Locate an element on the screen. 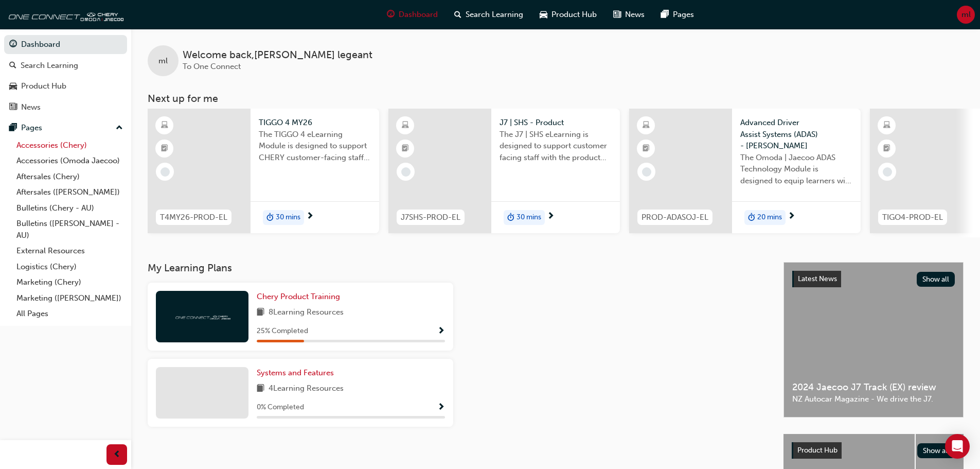 Image resolution: width=980 pixels, height=469 pixels. a: Product Hub is located at coordinates (65, 86).